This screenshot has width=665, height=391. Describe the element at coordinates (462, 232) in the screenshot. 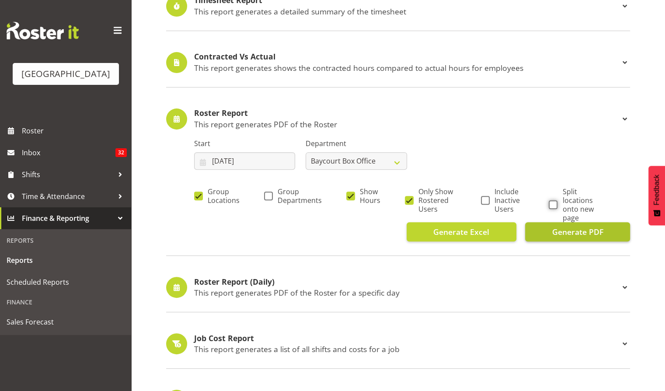

I see `button: Generate Excel` at that location.